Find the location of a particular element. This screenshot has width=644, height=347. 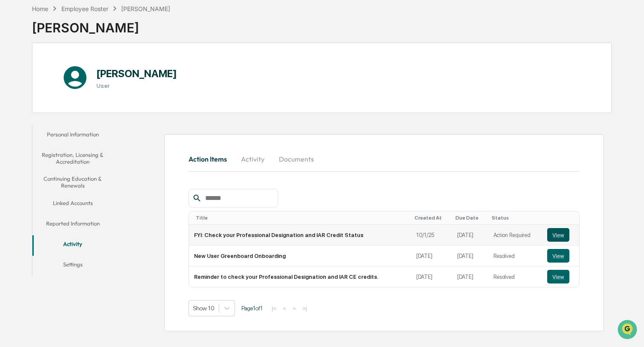

a: 🖐️Preclearance is located at coordinates (32, 112).